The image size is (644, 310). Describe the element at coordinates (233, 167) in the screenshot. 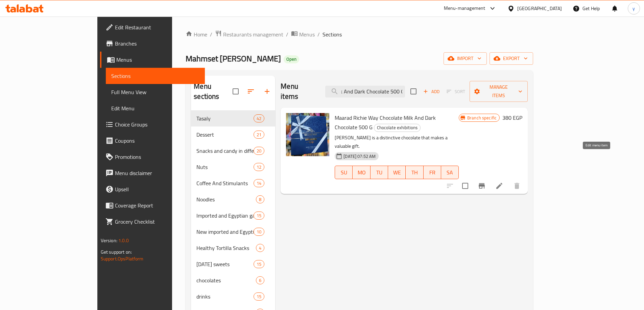

I see `div: Nuts12` at that location.